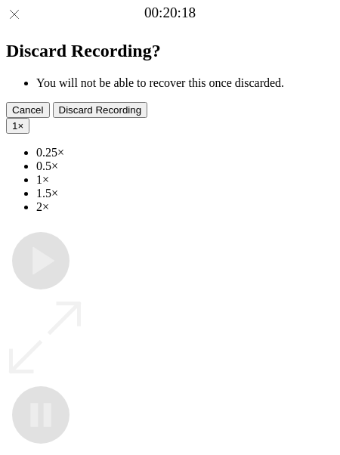  What do you see at coordinates (185, 166) in the screenshot?
I see `li: 0.5×` at bounding box center [185, 166].